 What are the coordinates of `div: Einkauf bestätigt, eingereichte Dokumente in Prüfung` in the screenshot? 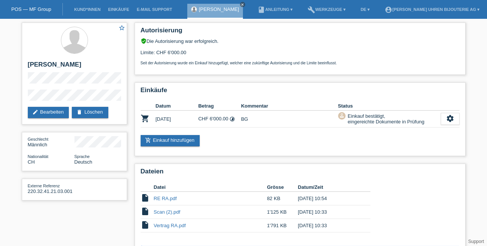 It's located at (385, 119).